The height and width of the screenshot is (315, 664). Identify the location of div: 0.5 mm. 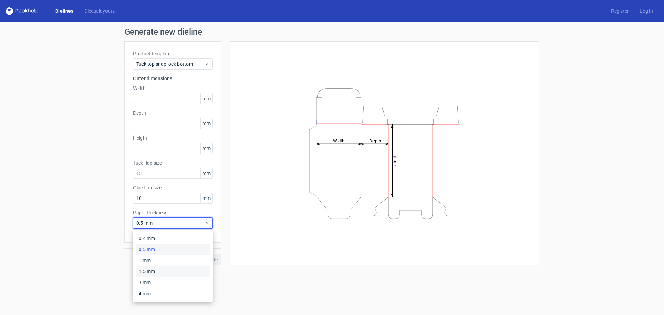
(173, 249).